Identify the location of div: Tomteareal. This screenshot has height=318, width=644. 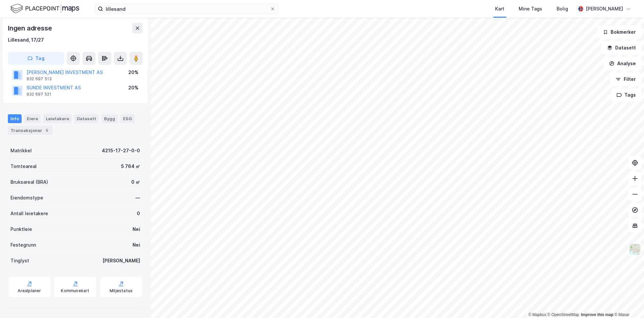
(24, 166).